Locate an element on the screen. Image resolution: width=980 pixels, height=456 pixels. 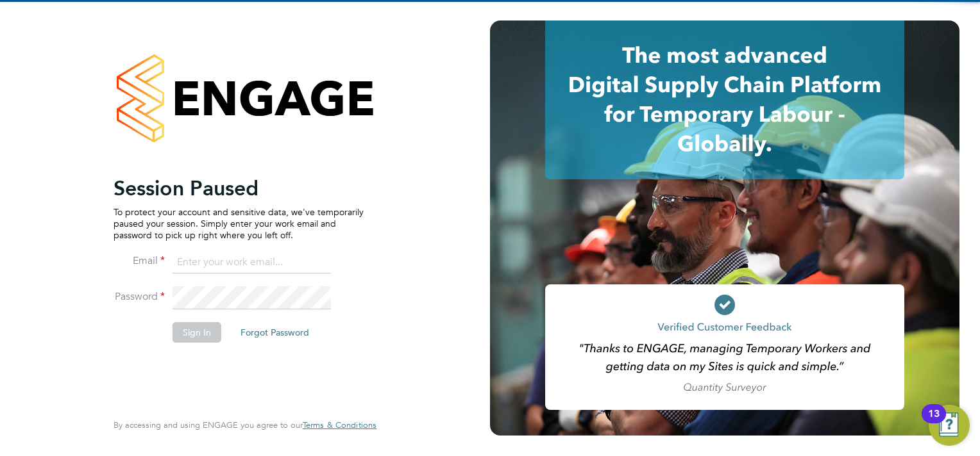
label: Password is located at coordinates (139, 297).